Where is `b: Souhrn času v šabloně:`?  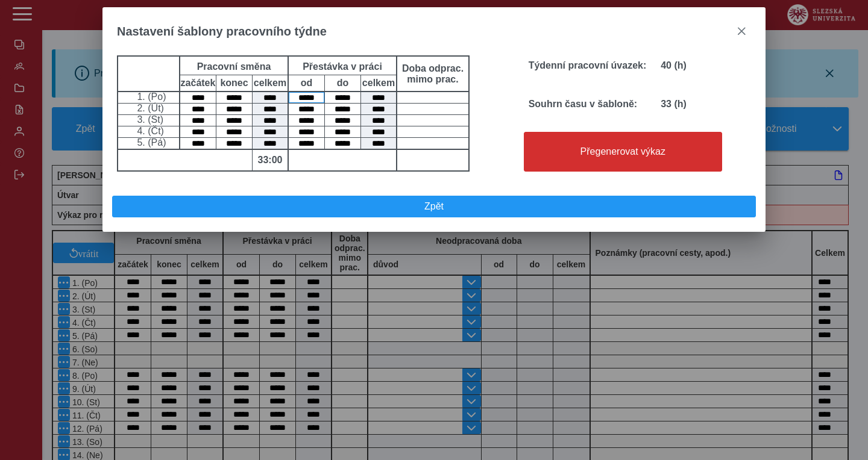 b: Souhrn času v šabloně: is located at coordinates (583, 104).